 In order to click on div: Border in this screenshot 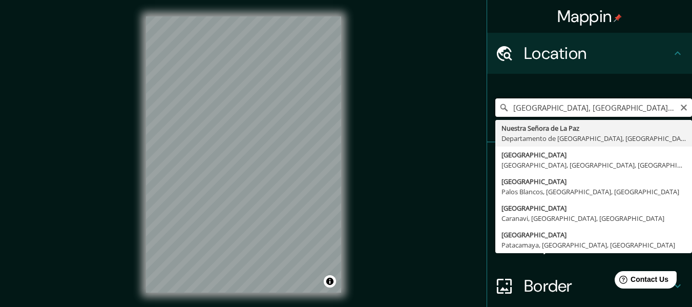, I will do `click(590, 286)`.